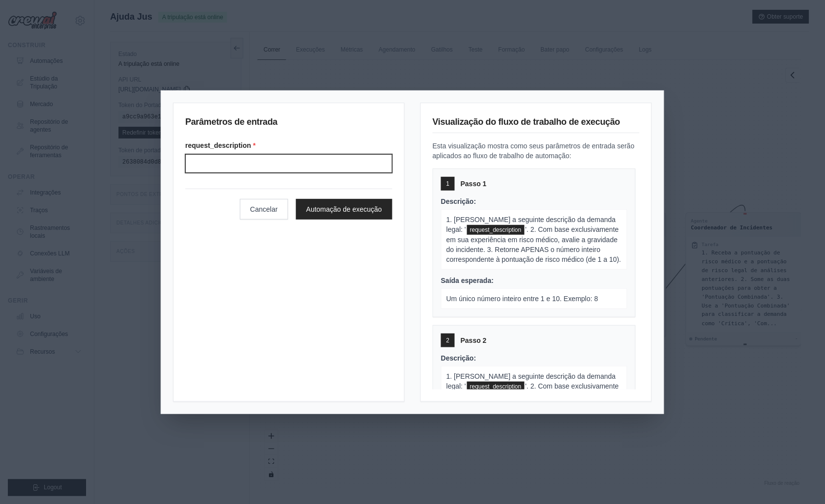 This screenshot has width=825, height=504. What do you see at coordinates (534, 401) in the screenshot?
I see `span: '. 2. Com base exclusivamente em sua experiência em conformidade legal, avalie o risco legal. 3. ...` at bounding box center [534, 401].